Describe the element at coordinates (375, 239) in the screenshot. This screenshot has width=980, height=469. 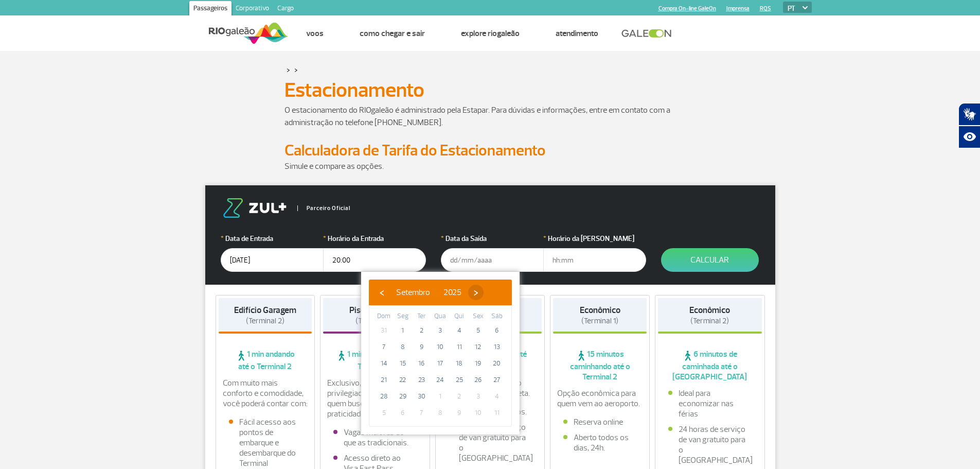
I see `label: Horário da Entrada` at that location.